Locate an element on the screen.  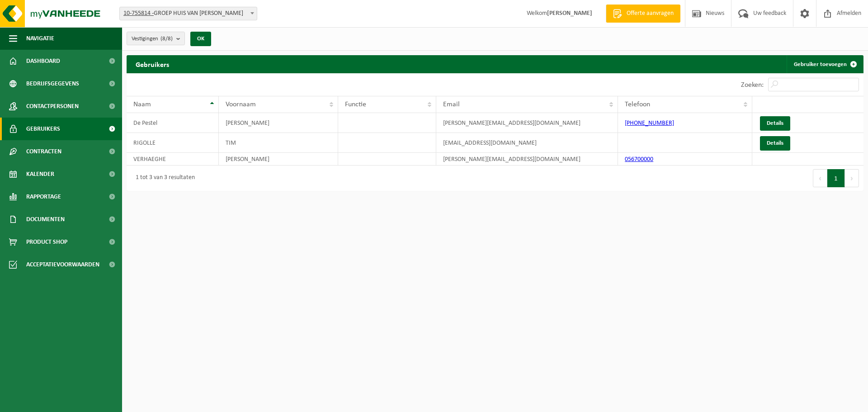
span: Rapportage is located at coordinates (43, 197).